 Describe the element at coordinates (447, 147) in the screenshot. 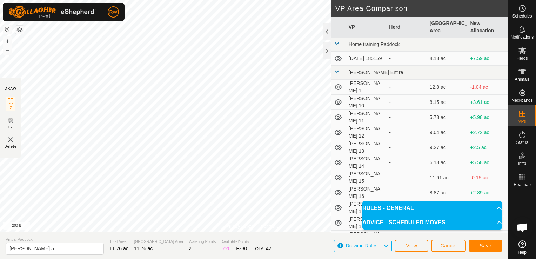

I see `td: 9.27 ac` at that location.